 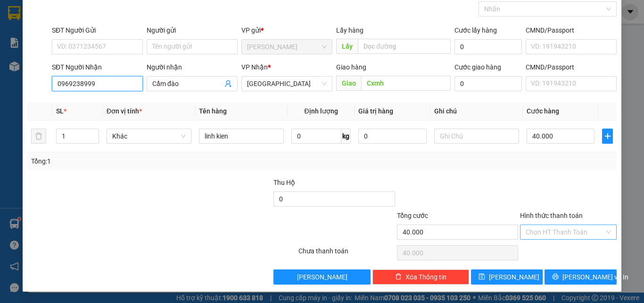 I want to click on span: Thu Hộ, so click(x=285, y=183).